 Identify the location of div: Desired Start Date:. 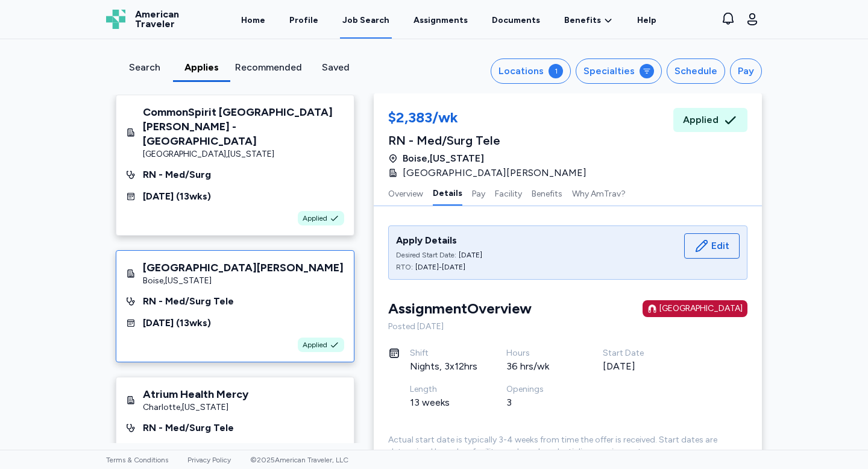
(426, 255).